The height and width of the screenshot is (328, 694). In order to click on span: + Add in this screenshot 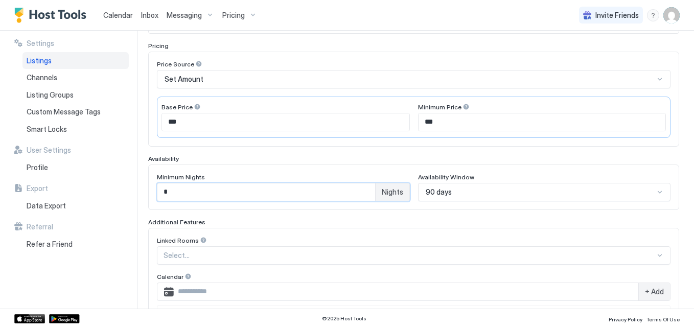, I will do `click(654, 292)`.